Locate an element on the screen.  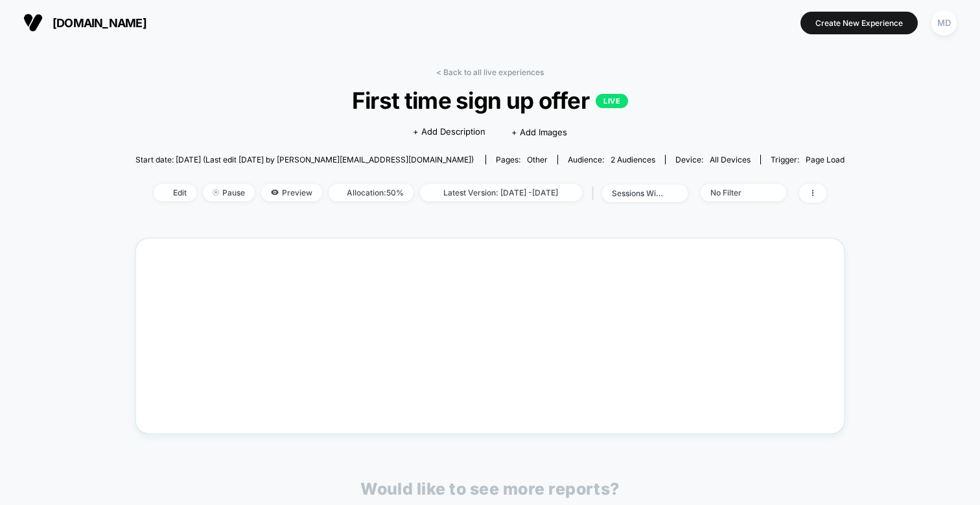
p: LIVE is located at coordinates (612, 101).